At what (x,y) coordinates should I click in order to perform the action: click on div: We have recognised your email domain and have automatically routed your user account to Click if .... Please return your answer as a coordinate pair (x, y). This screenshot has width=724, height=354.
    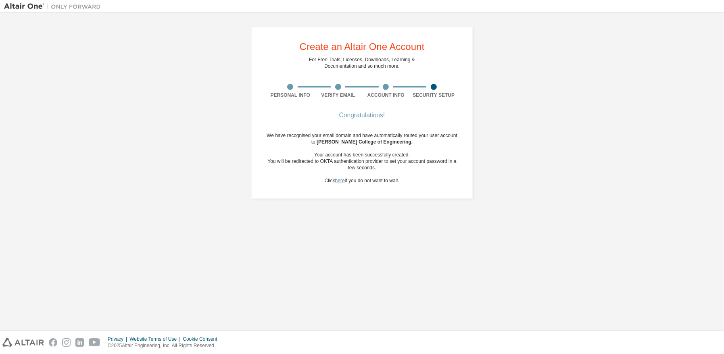
    Looking at the image, I should click on (362, 158).